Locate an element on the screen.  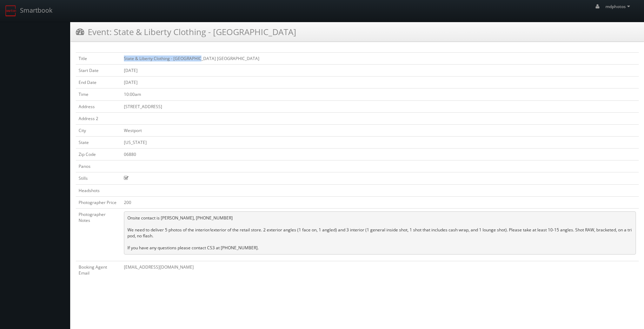
td: Booking Agent Email is located at coordinates (98, 270).